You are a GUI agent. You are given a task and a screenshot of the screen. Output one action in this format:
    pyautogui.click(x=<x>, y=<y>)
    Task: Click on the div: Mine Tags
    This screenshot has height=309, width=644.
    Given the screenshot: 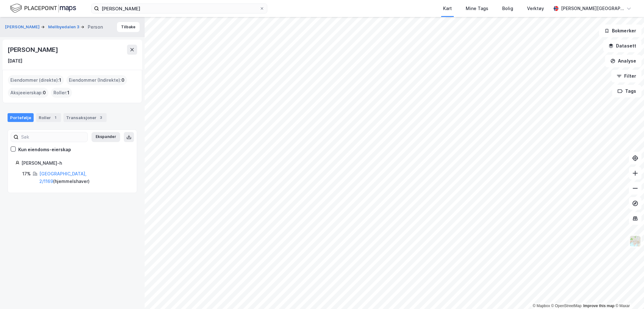 What is the action you would take?
    pyautogui.click(x=477, y=9)
    